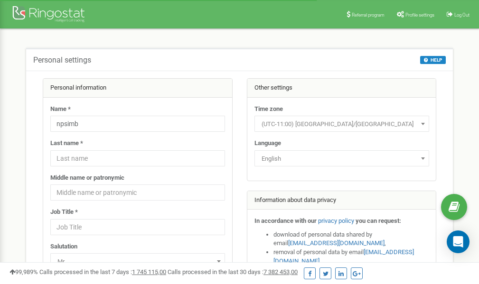 This screenshot has width=479, height=284. What do you see at coordinates (269, 109) in the screenshot?
I see `label: Time zone` at bounding box center [269, 109].